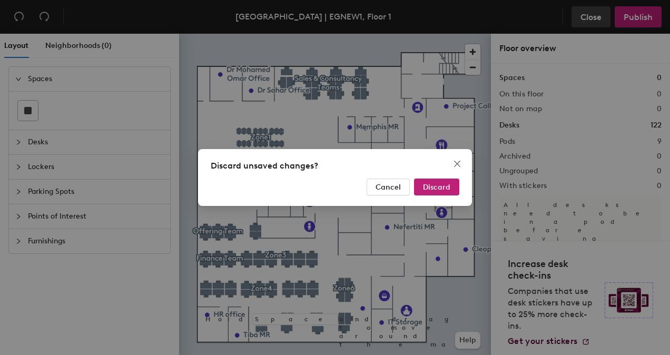  Describe the element at coordinates (457, 164) in the screenshot. I see `span: close` at that location.